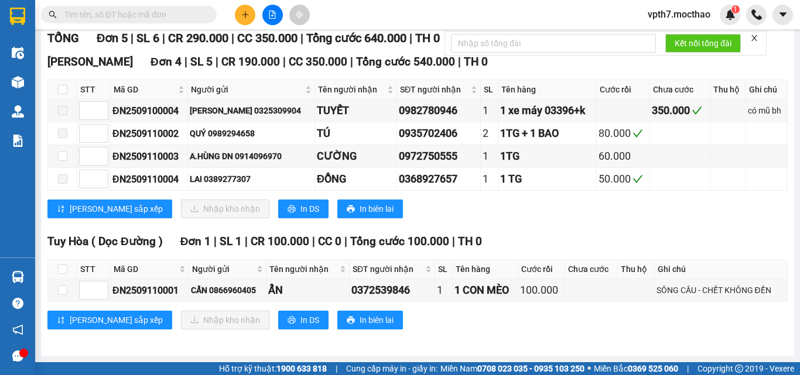 Image resolution: width=800 pixels, height=375 pixels. What do you see at coordinates (251, 156) in the screenshot?
I see `div: A.HÙNG DN 0914096970` at bounding box center [251, 156].